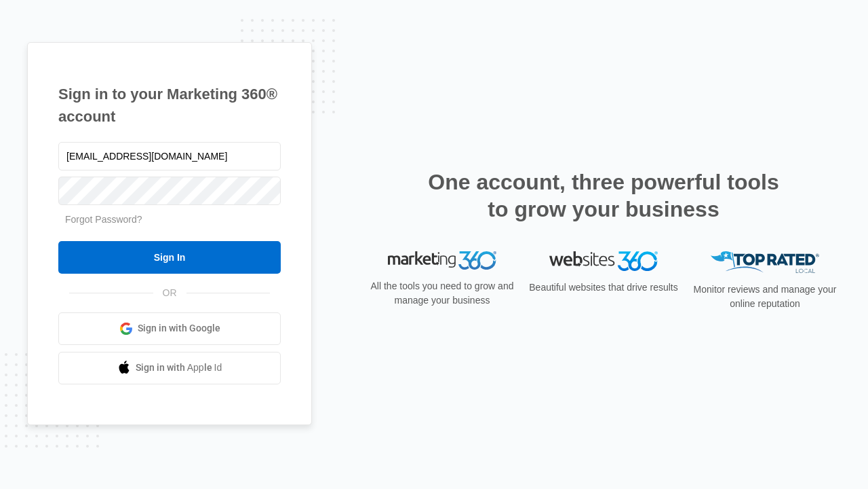 The image size is (868, 489). Describe the element at coordinates (170, 368) in the screenshot. I see `a: Sign in with Apple Id` at that location.